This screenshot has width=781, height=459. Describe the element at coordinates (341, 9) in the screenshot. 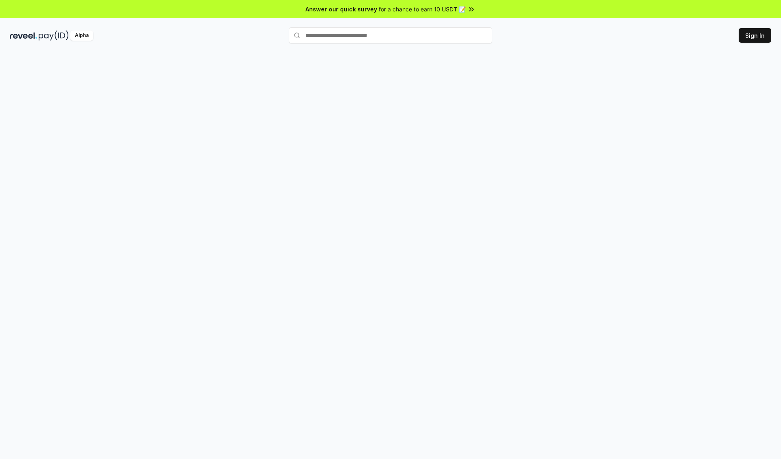

I see `span: Answer our quick survey` at that location.